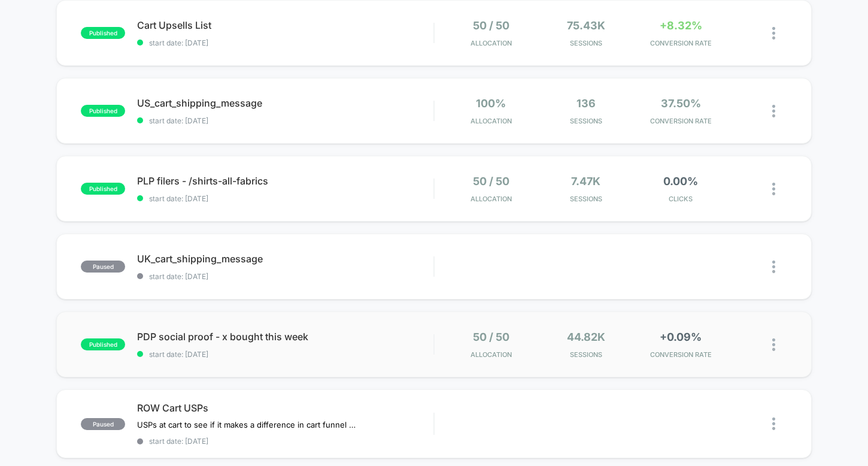 This screenshot has height=466, width=868. Describe the element at coordinates (285, 408) in the screenshot. I see `span: ROW Cart USPs` at that location.